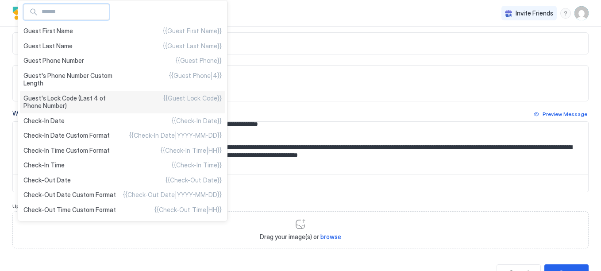  Describe the element at coordinates (193, 224) in the screenshot. I see `span: {{Check-Out Time}}` at that location.